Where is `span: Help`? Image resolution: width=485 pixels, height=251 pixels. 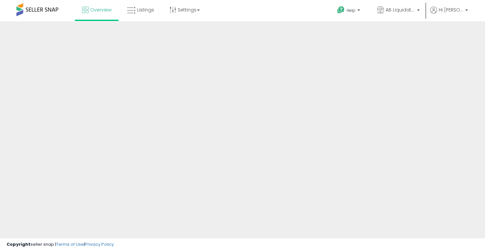
span: Help is located at coordinates (351, 10).